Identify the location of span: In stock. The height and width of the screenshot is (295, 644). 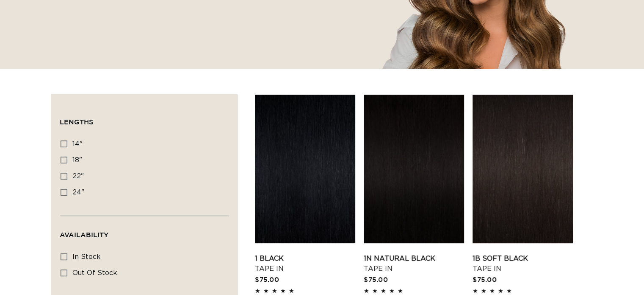
(86, 256).